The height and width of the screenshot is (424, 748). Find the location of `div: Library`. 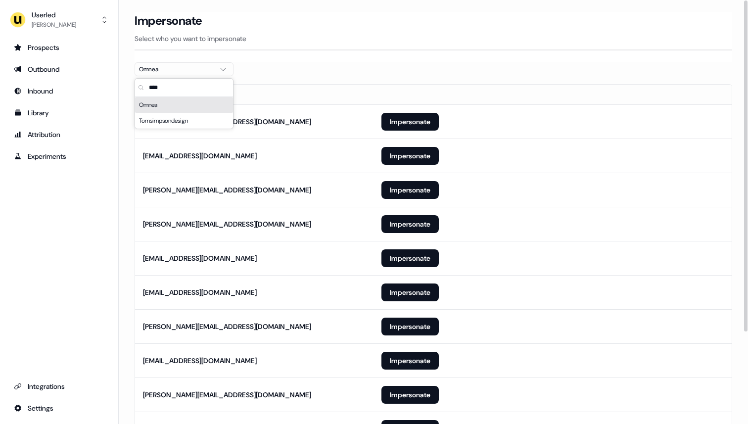

div: Library is located at coordinates (59, 113).